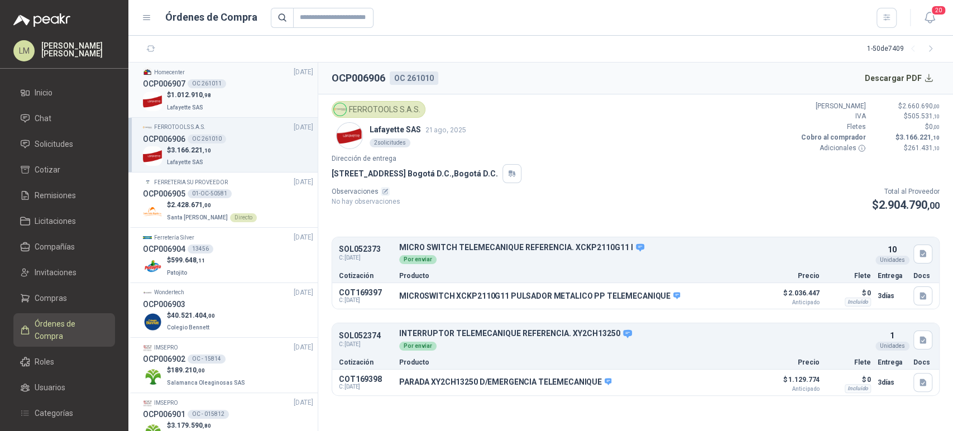 This screenshot has height=431, width=953. I want to click on div: 01-OC-50581, so click(209, 194).